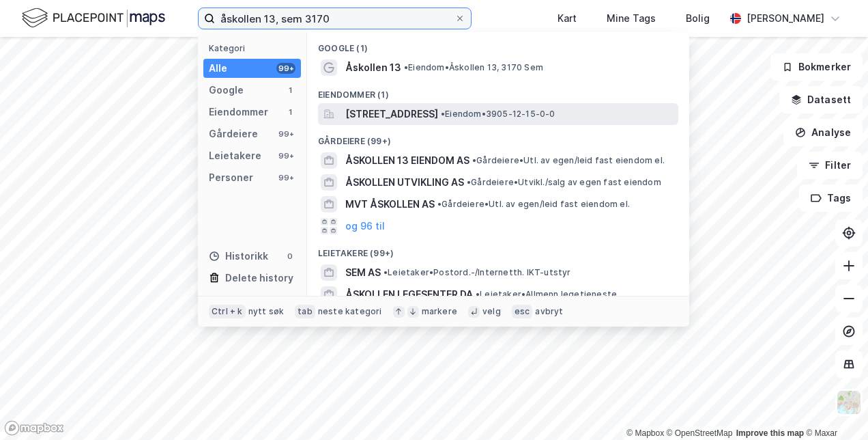 The height and width of the screenshot is (440, 868). Describe the element at coordinates (834, 407) in the screenshot. I see `div: Chat Widget` at that location.